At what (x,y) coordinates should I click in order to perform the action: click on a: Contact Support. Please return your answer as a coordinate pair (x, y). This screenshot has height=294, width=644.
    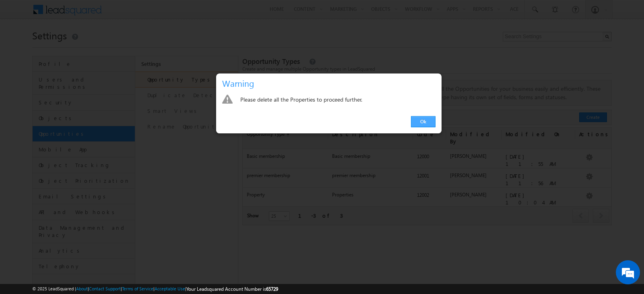
    Looking at the image, I should click on (105, 288).